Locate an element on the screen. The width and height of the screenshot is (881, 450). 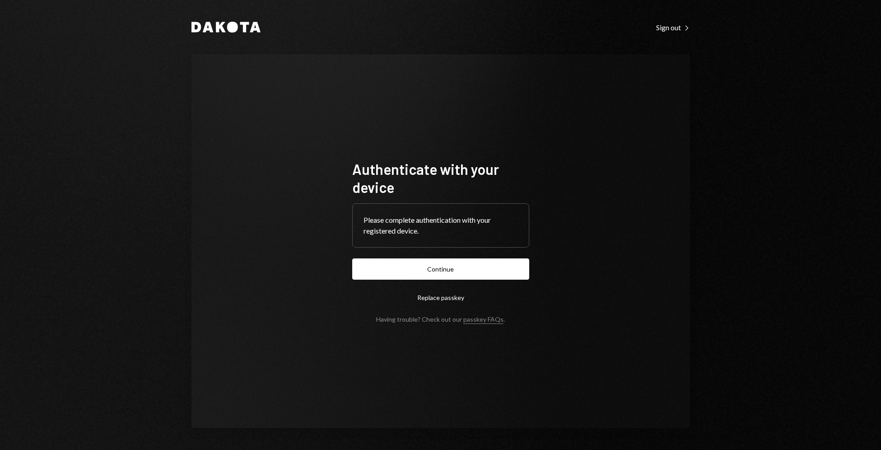
a: passkey FAQs is located at coordinates (483, 319).